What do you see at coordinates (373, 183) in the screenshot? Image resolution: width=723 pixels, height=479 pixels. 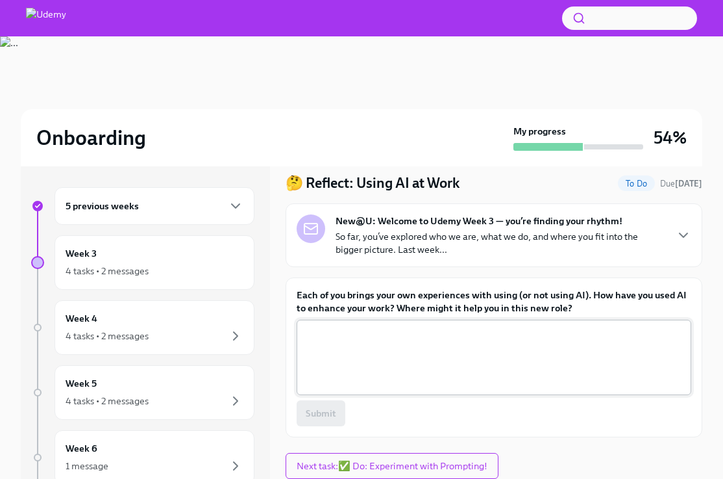 I see `h4: 🤔 Reflect: Using AI at Work` at bounding box center [373, 183].